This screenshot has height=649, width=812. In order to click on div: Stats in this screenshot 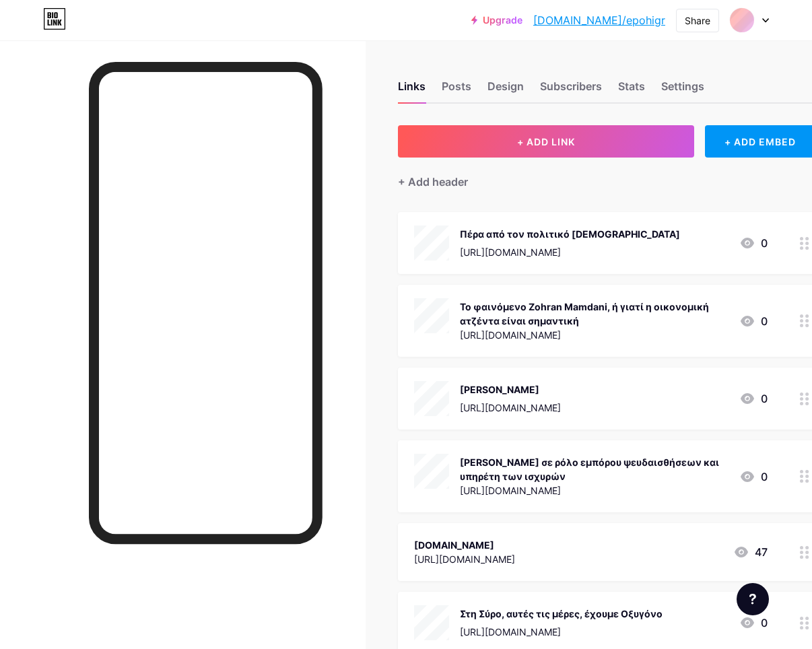, I will do `click(631, 90)`.